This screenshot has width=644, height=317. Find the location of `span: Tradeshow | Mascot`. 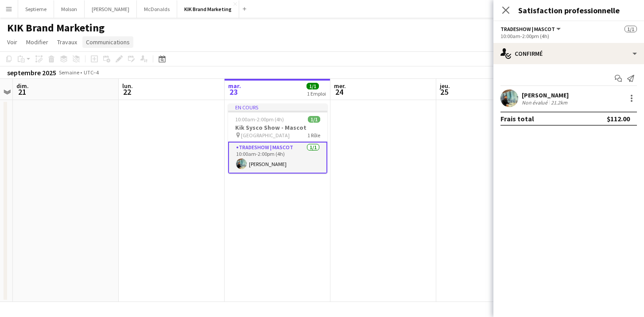

span: Tradeshow | Mascot is located at coordinates (528, 29).